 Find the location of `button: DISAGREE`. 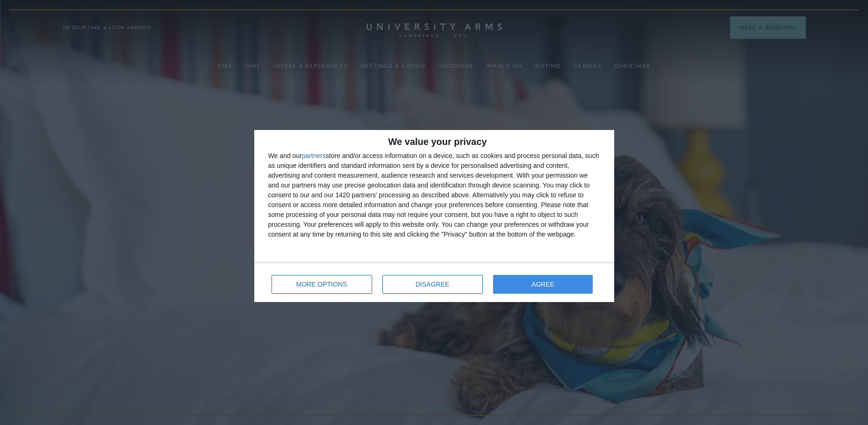

button: DISAGREE is located at coordinates (432, 284).